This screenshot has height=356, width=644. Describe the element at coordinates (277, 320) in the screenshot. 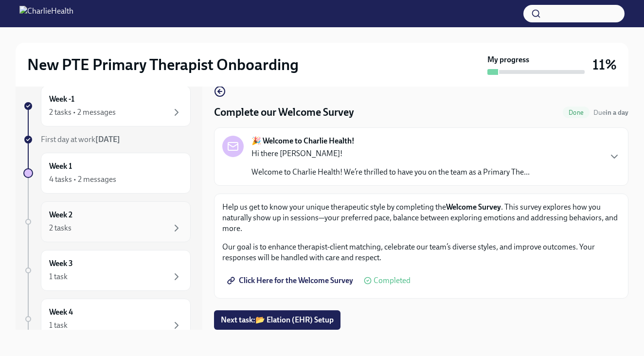

I see `span: Next task : 📂 Elation (EHR) Setup` at that location.